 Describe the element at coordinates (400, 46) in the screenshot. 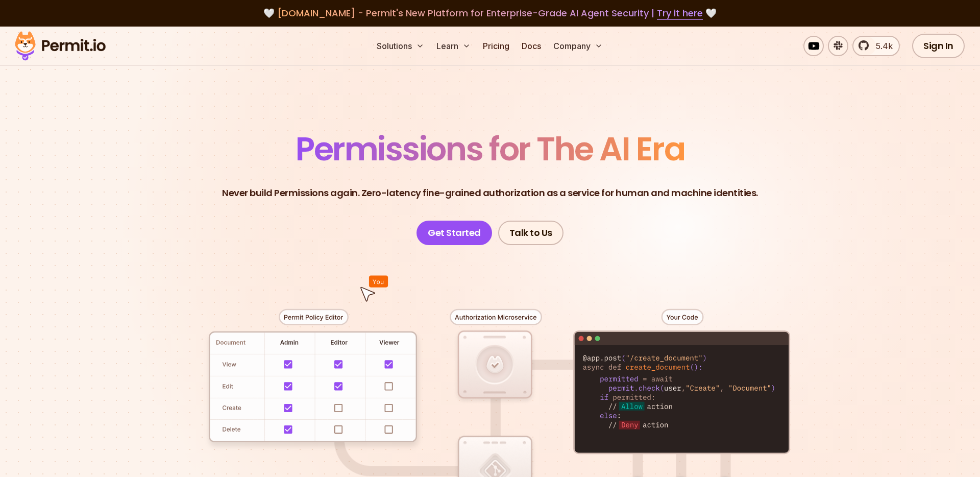

I see `button: Solutions` at that location.